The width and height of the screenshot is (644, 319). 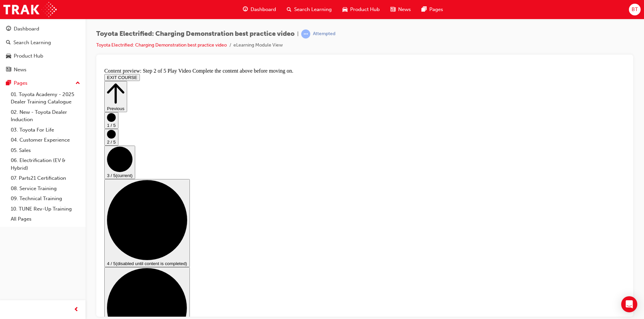 I want to click on div: Search Learning, so click(x=32, y=43).